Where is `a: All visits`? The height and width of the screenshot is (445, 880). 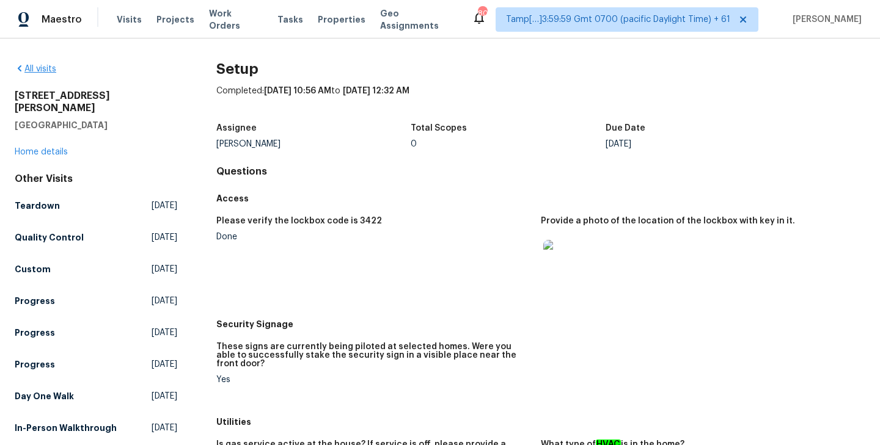
a: All visits is located at coordinates (35, 69).